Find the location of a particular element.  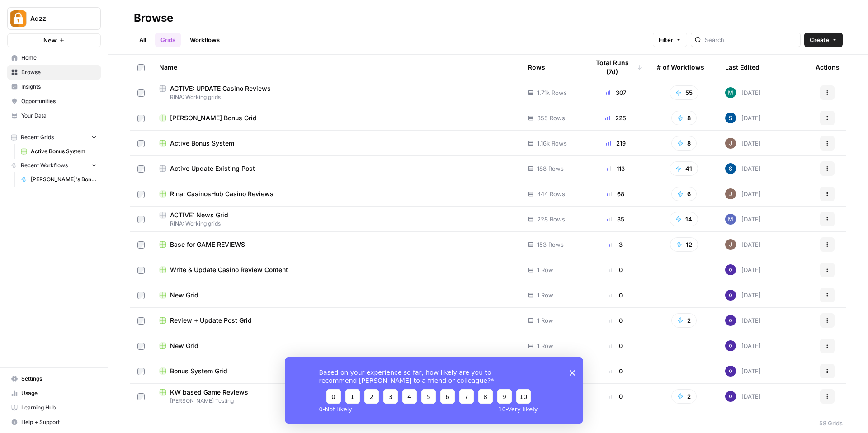

span: KW based Game Reviews is located at coordinates (209, 392).